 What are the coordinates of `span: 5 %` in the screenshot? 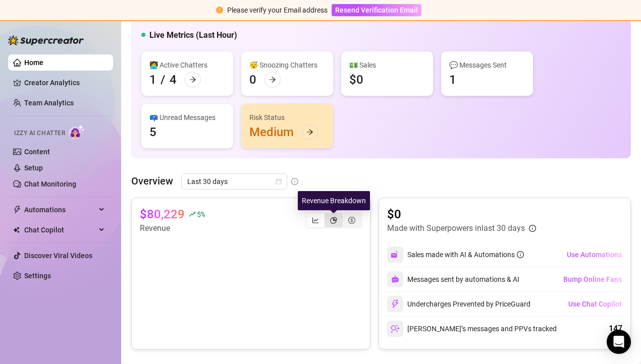 It's located at (200, 214).